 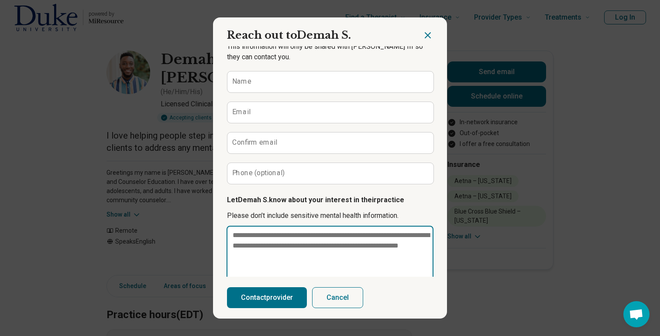 What do you see at coordinates (241, 112) in the screenshot?
I see `label: Email` at bounding box center [241, 112].